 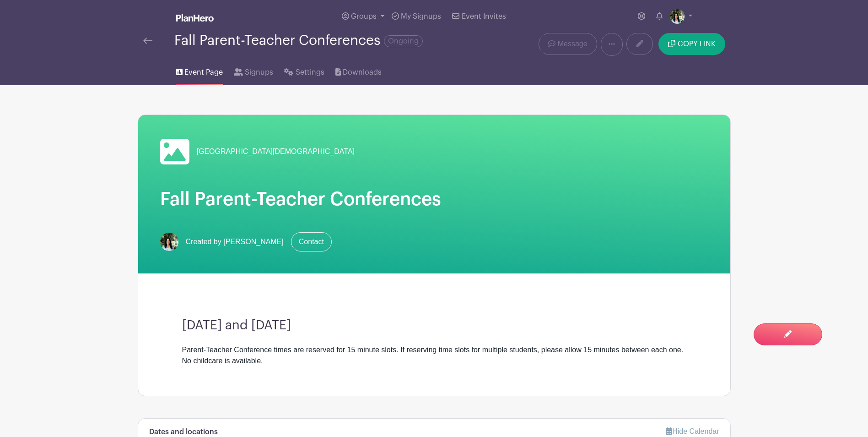 What do you see at coordinates (298, 40) in the screenshot?
I see `div: Fall Parent-Teacher Conferences` at bounding box center [298, 40].